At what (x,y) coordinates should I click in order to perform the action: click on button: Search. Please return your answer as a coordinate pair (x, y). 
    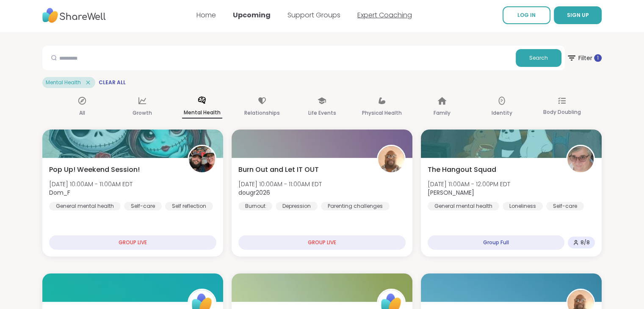
    Looking at the image, I should click on (539, 58).